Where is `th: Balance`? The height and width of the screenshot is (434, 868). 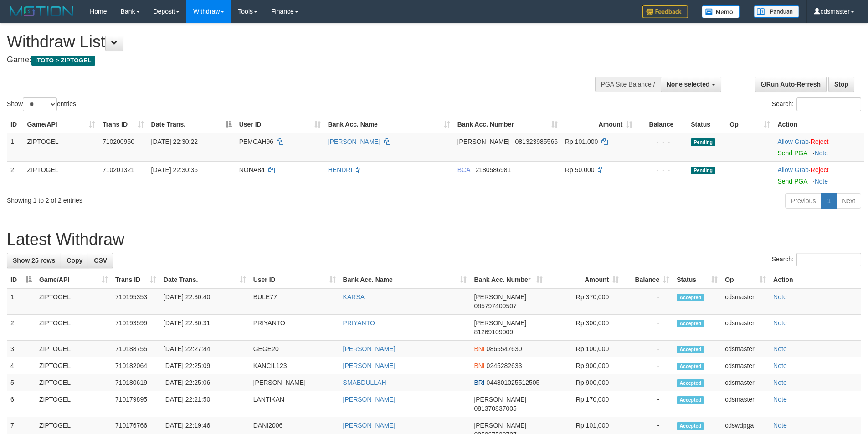 th: Balance is located at coordinates (662, 124).